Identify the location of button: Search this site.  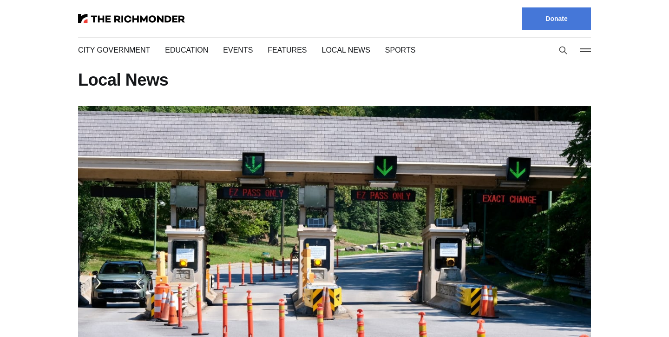
(563, 50).